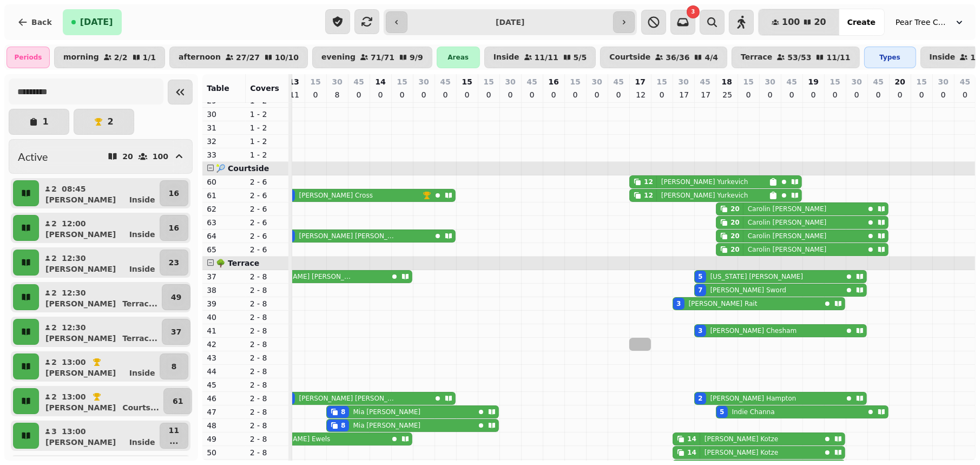 This screenshot has width=980, height=465. I want to click on p: 20, so click(127, 156).